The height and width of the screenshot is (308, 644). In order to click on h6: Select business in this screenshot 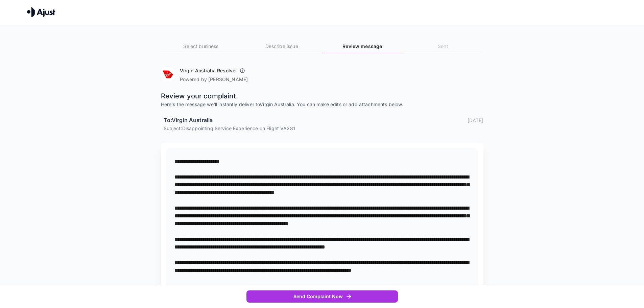, I will do `click(201, 46)`.